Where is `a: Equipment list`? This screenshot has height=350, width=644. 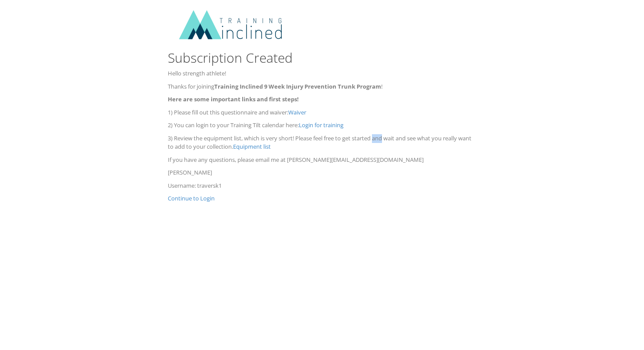
a: Equipment list is located at coordinates (252, 146).